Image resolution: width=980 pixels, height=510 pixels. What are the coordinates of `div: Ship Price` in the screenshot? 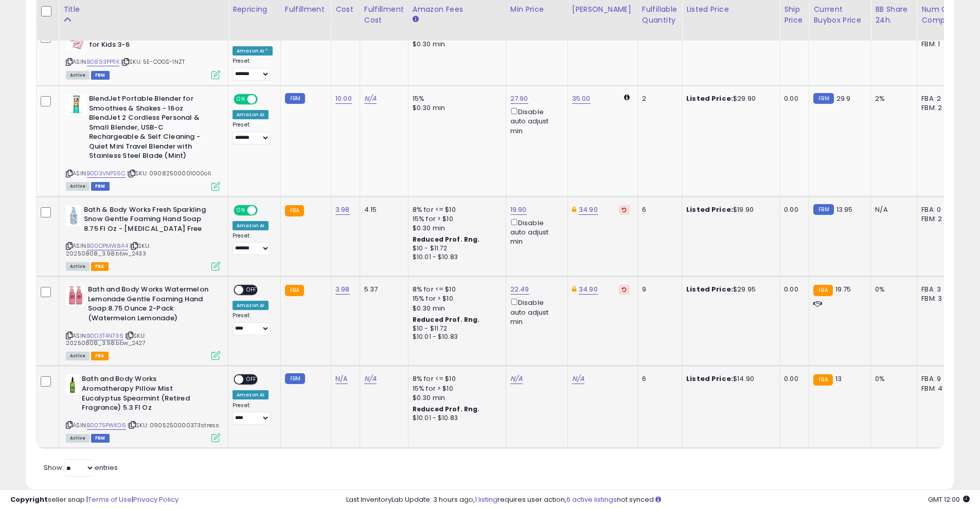 It's located at (794, 15).